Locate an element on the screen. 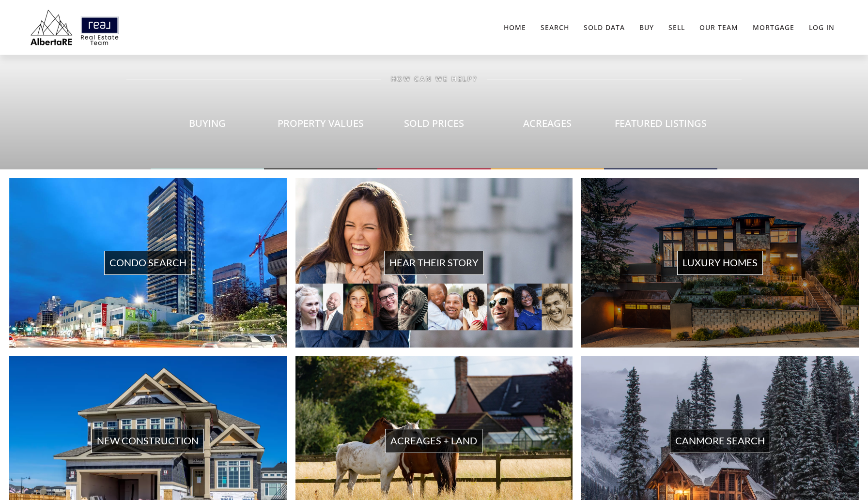 The height and width of the screenshot is (500, 868). a: Hear Their Story is located at coordinates (434, 263).